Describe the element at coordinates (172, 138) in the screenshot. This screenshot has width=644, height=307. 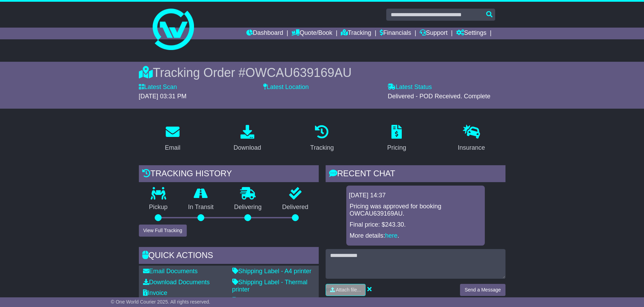
I see `a: Email` at that location.